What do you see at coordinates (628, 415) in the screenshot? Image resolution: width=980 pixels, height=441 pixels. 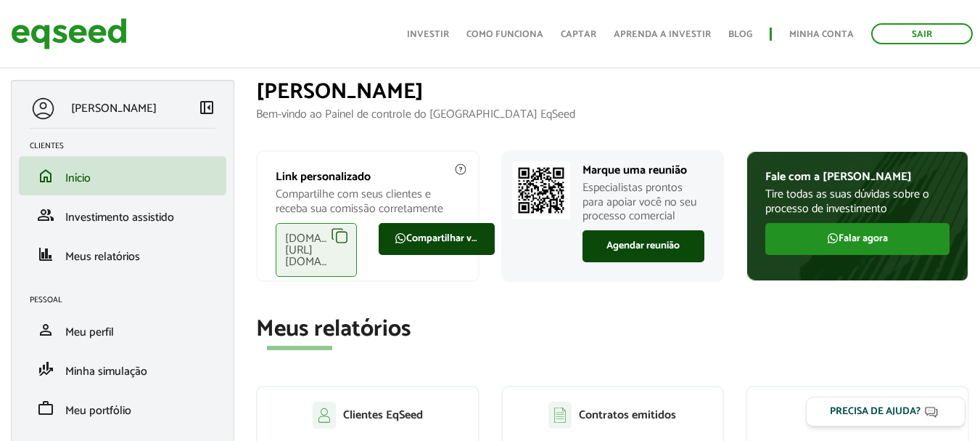 I see `p: Contratos emitidos` at bounding box center [628, 415].